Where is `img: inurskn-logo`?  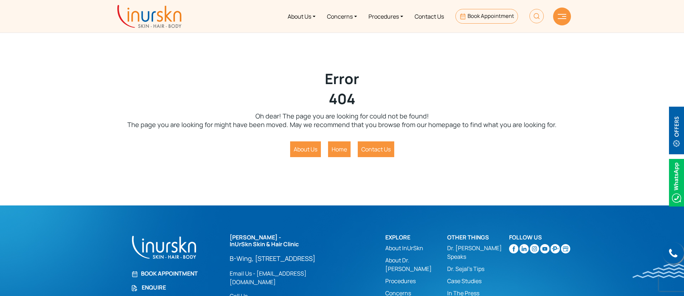
img: inurskn-logo is located at coordinates (149, 16).